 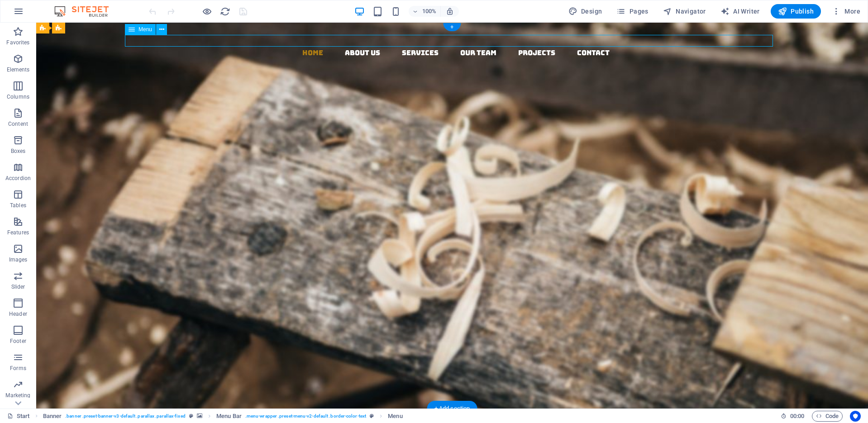 I want to click on p: Features, so click(x=18, y=233).